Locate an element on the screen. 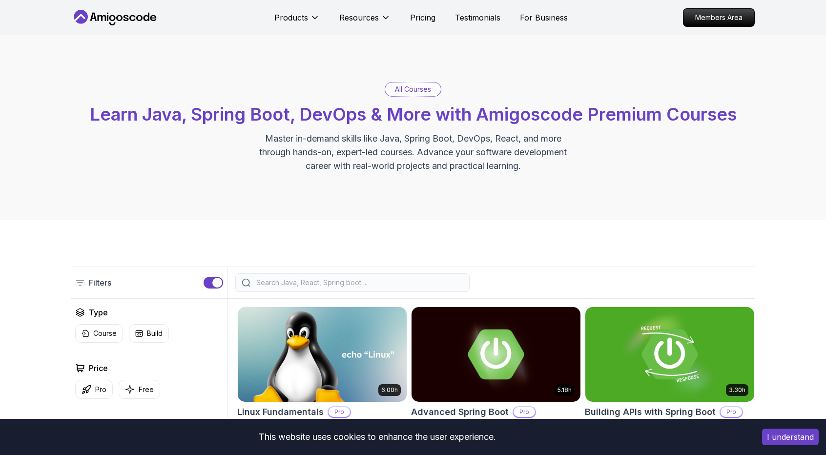 Image resolution: width=826 pixels, height=455 pixels. button: Course is located at coordinates (99, 333).